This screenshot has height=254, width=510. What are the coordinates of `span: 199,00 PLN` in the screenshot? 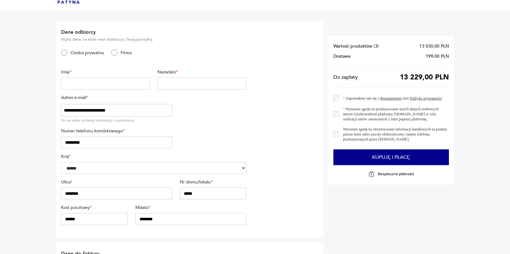 It's located at (437, 56).